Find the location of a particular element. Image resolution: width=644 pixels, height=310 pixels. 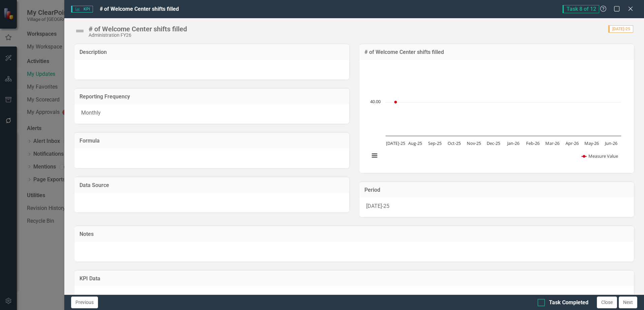

text: Feb-26 is located at coordinates (533, 143).